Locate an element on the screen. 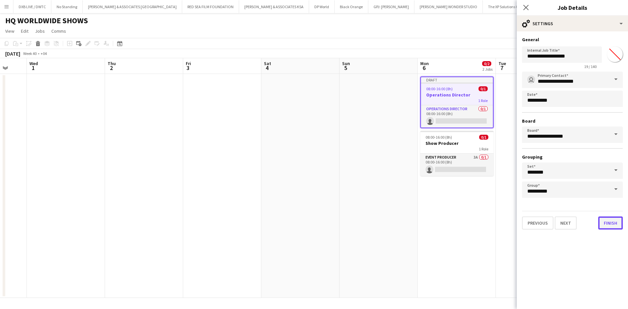  span: Comms is located at coordinates (59, 31).